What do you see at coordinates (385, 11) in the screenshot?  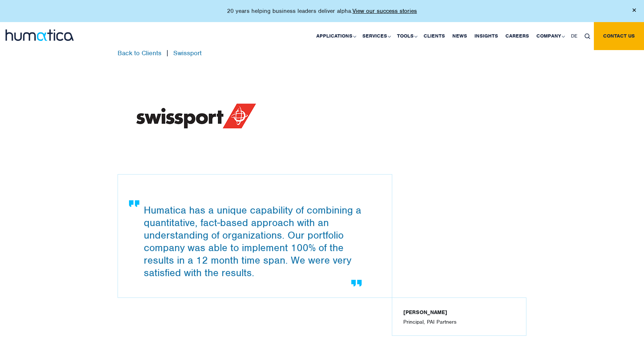 I see `a: View our success stories` at bounding box center [385, 11].